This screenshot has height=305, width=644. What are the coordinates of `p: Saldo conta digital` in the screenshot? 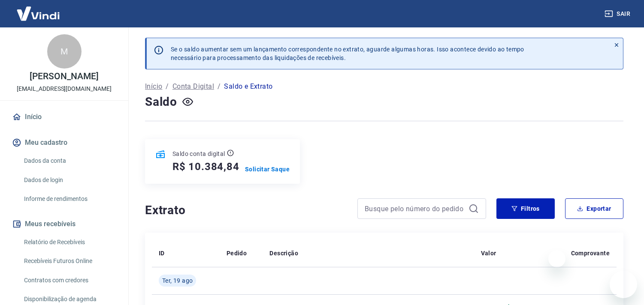 It's located at (199, 154).